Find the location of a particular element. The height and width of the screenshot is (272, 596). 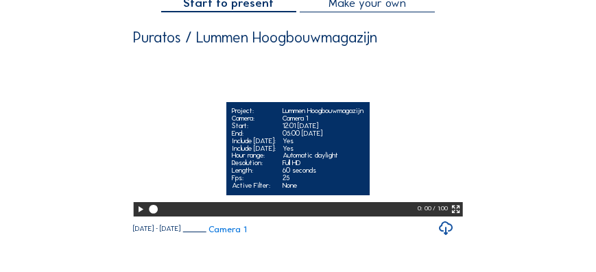

div: 25 is located at coordinates (323, 178).